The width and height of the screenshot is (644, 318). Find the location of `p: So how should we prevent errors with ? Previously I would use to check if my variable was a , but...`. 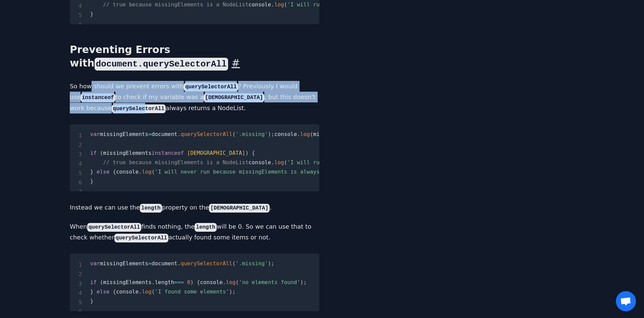

p: So how should we prevent errors with ? Previously I would use to check if my variable was a , but... is located at coordinates (194, 97).